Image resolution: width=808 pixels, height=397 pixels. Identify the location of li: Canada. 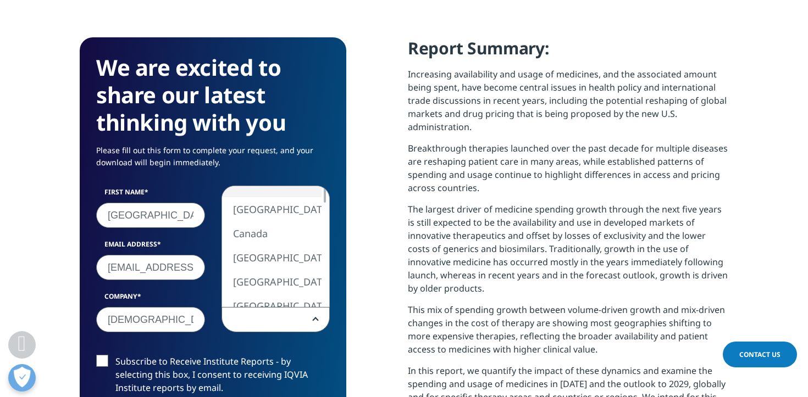
(272, 234).